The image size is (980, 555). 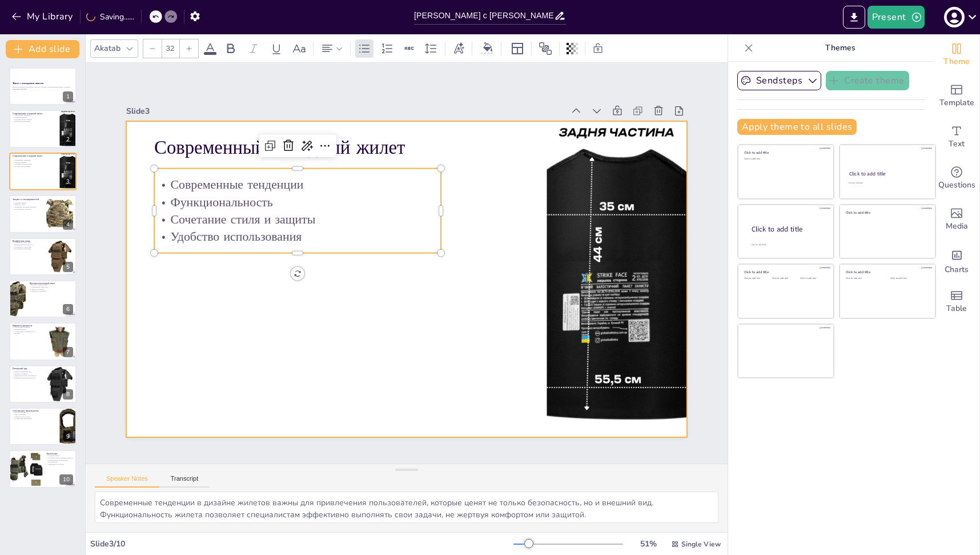 I want to click on p: Надежная защита, so click(x=27, y=203).